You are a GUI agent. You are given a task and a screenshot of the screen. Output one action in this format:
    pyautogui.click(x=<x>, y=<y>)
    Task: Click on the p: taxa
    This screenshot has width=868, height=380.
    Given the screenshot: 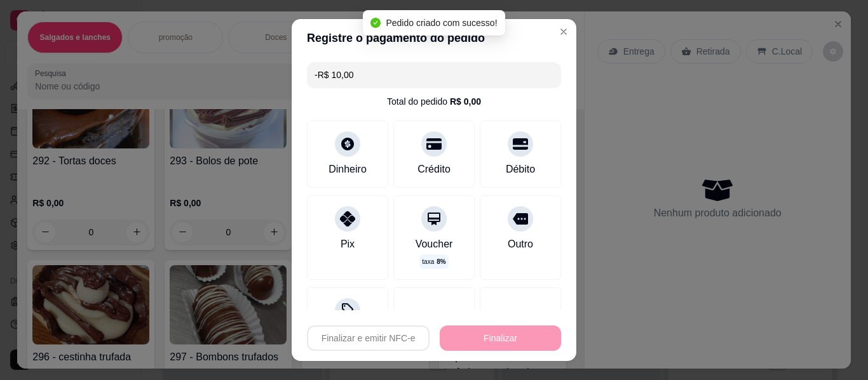 What is the action you would take?
    pyautogui.click(x=434, y=262)
    